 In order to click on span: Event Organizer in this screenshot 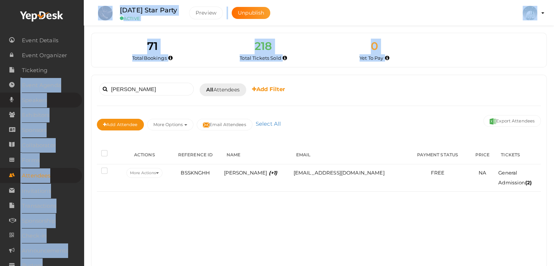, I will do `click(44, 55)`.